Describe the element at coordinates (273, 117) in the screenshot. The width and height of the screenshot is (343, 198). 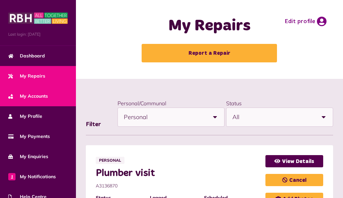
I see `span: All` at that location.